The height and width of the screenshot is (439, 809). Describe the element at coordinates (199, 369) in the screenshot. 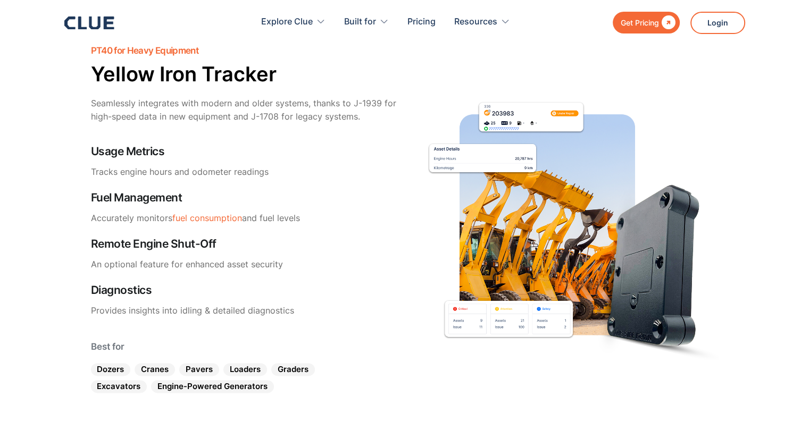

I see `div: Pavers` at that location.